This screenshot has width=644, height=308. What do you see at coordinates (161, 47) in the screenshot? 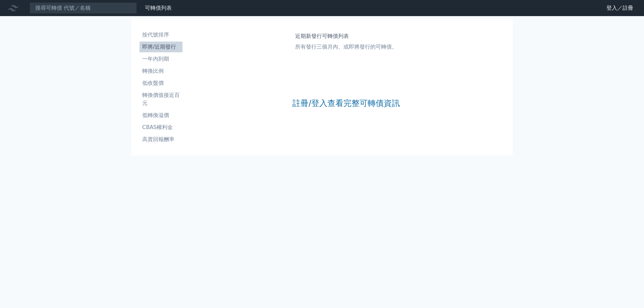
I see `a: 即將/近期發行` at bounding box center [161, 47].